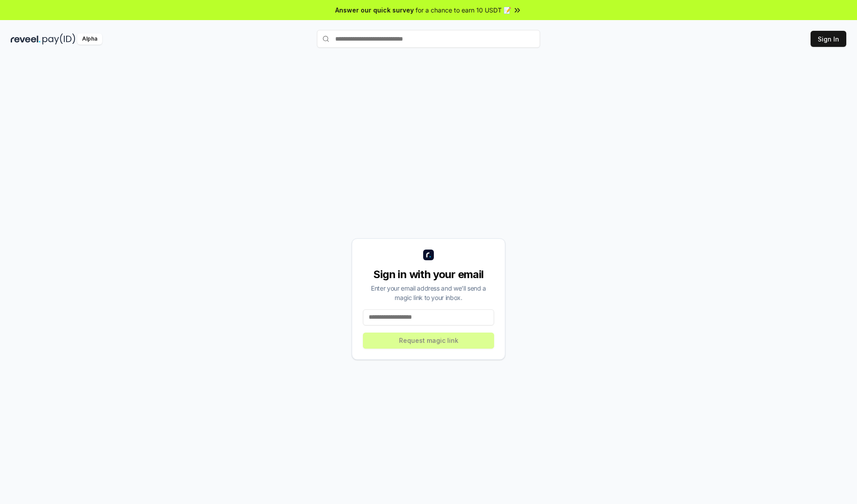  I want to click on div: Sign in with your email, so click(428, 275).